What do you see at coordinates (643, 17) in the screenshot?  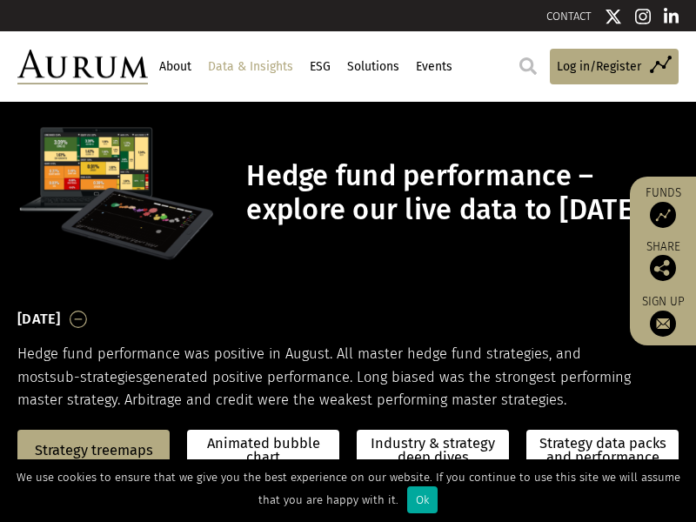 I see `img: Instagram icon` at bounding box center [643, 17].